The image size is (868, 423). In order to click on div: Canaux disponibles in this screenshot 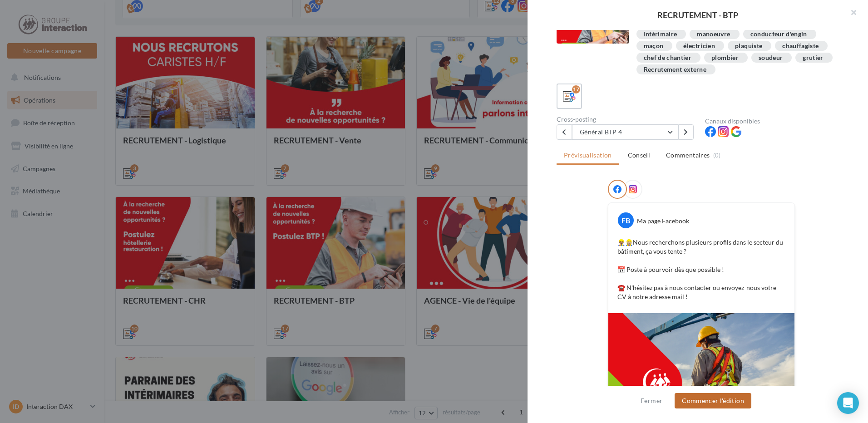, I will do `click(775, 121)`.